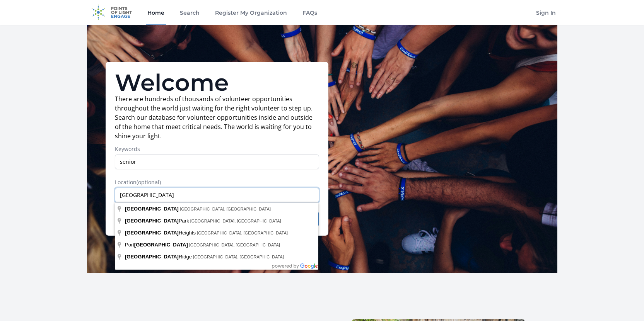  Describe the element at coordinates (159, 257) in the screenshot. I see `span: Ridge` at that location.